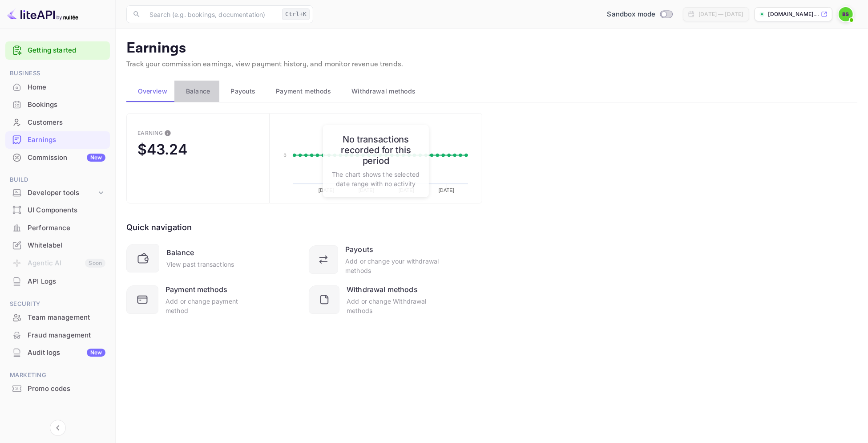  I want to click on div: View past transactions, so click(200, 264).